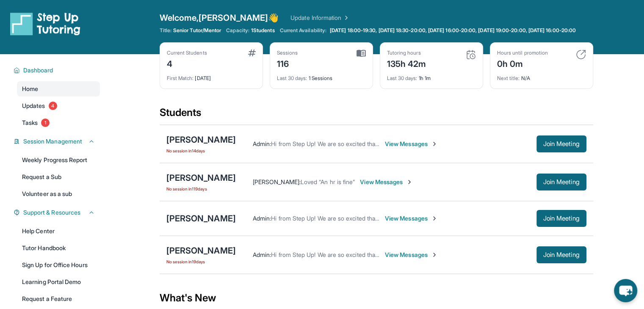 The width and height of the screenshot is (644, 309). What do you see at coordinates (33, 106) in the screenshot?
I see `span: Updates` at bounding box center [33, 106].